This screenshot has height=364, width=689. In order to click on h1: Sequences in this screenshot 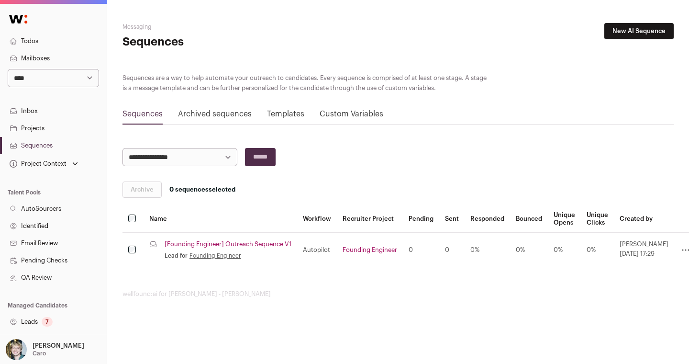, I will do `click(214, 42)`.